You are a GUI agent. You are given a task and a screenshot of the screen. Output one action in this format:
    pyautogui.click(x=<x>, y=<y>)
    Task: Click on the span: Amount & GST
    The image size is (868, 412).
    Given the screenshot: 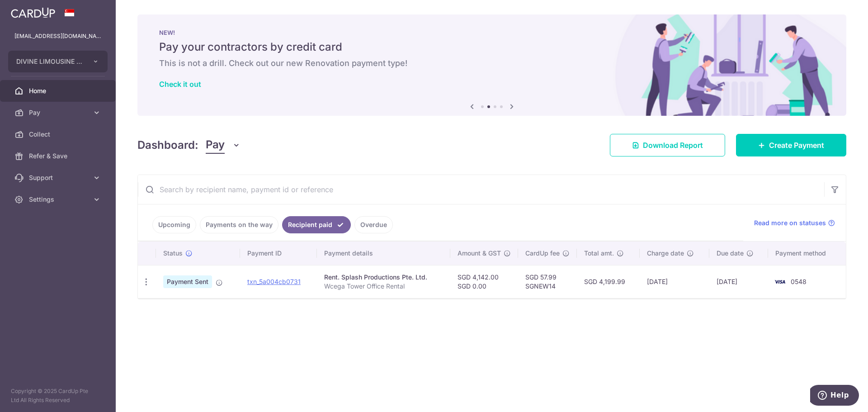 What is the action you would take?
    pyautogui.click(x=479, y=253)
    